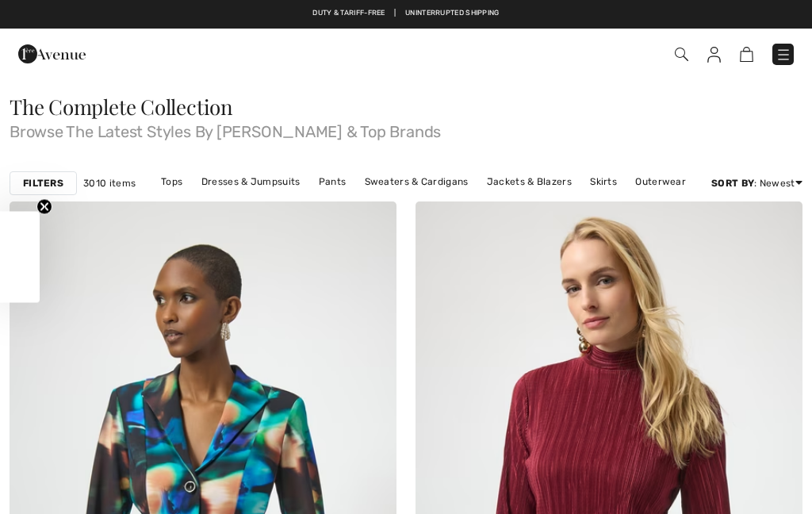 This screenshot has height=514, width=812. Describe the element at coordinates (121, 106) in the screenshot. I see `span: The Complete Collection` at that location.